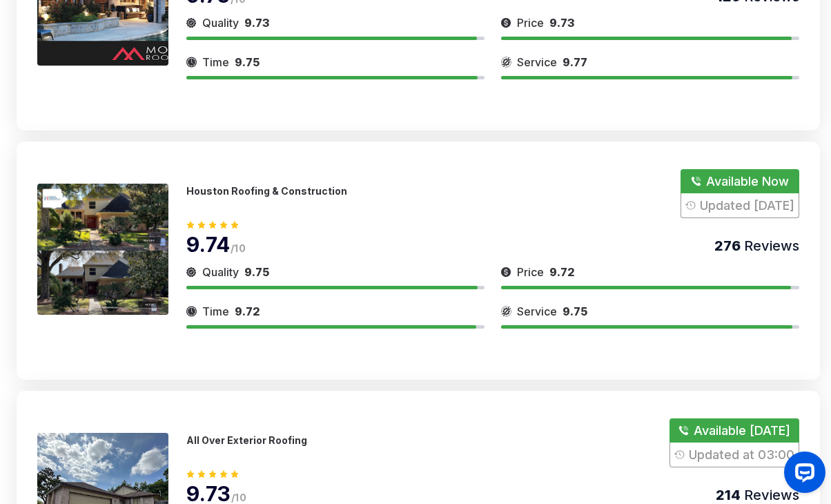 The image size is (831, 504). I want to click on p: All Over Exterior Roofing, so click(246, 440).